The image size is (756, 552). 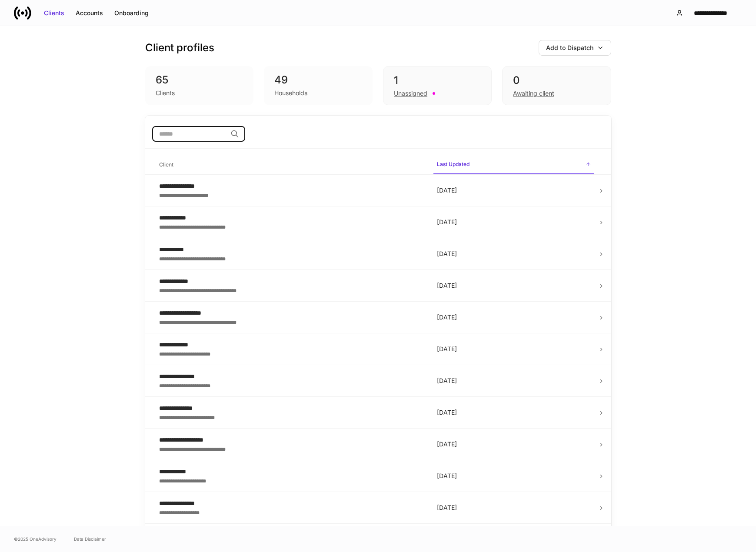 I want to click on div: 0Awaiting client, so click(x=557, y=86).